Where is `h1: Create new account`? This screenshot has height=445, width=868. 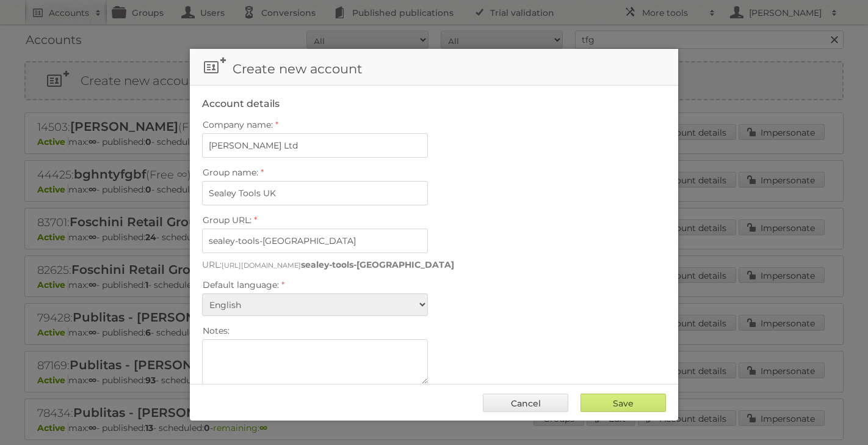 h1: Create new account is located at coordinates (434, 67).